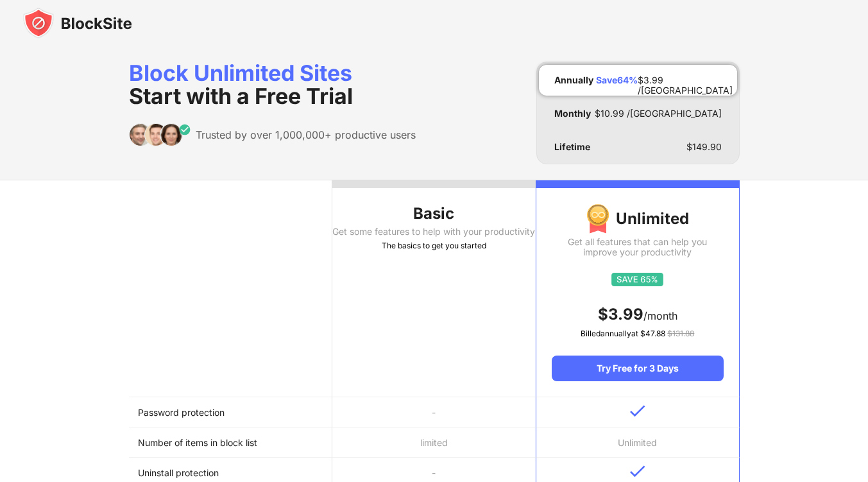  Describe the element at coordinates (231, 412) in the screenshot. I see `td: Password protection` at that location.